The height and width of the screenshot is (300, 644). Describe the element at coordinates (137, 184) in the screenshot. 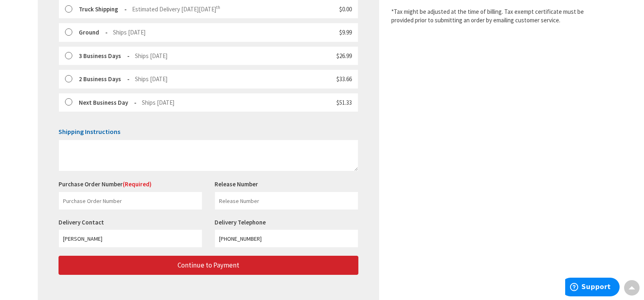

I see `span: (Required)` at that location.